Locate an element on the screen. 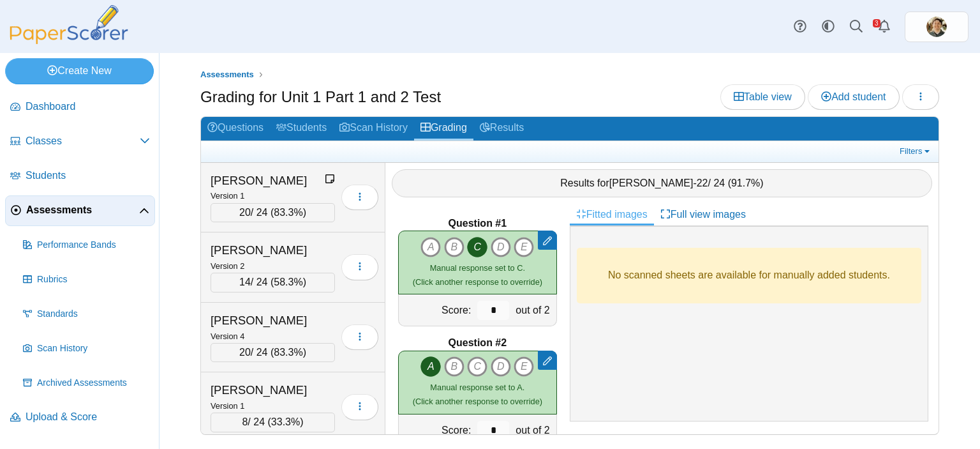 This screenshot has height=449, width=980. a: Classes is located at coordinates (79, 141).